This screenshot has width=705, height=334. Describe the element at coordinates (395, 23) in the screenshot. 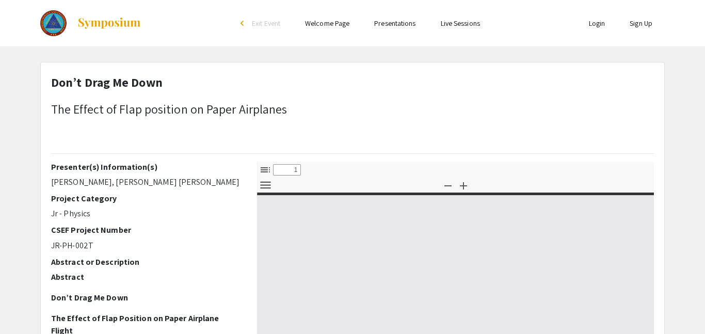

I see `a: Presentations` at that location.